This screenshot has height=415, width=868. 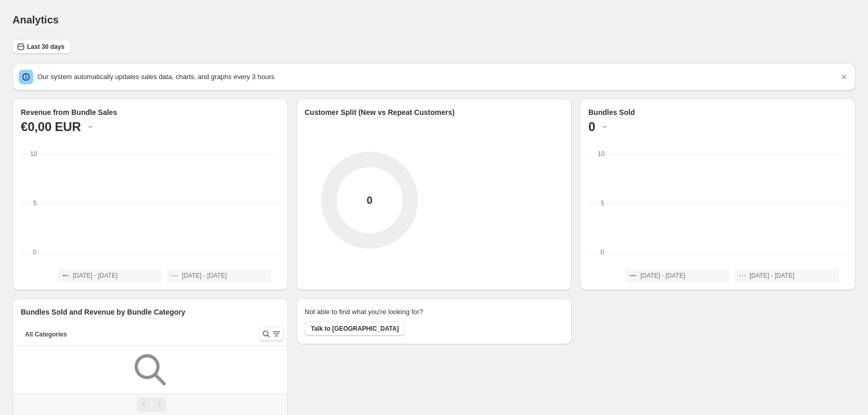 I want to click on h2: 0, so click(x=591, y=127).